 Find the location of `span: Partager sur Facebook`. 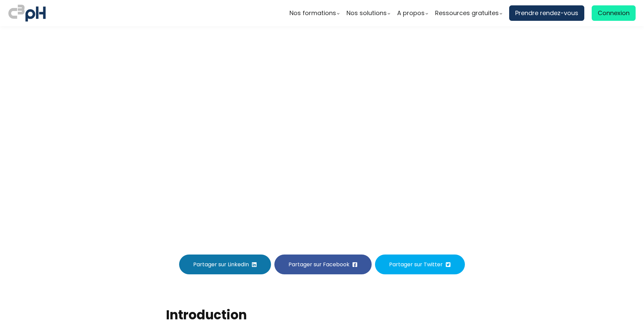

span: Partager sur Facebook is located at coordinates (319, 264).